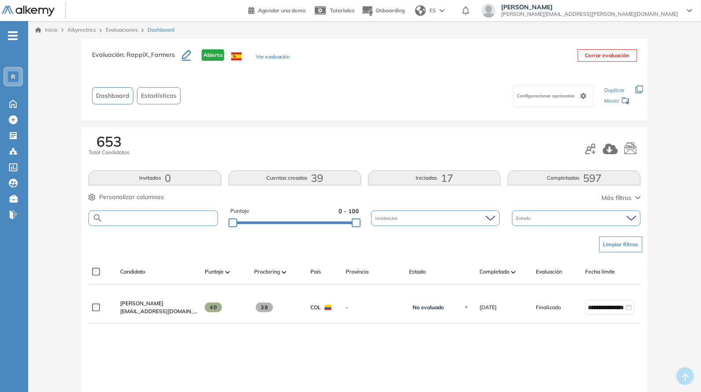 This screenshot has height=392, width=701. What do you see at coordinates (213, 307) in the screenshot?
I see `span: 40` at bounding box center [213, 307].